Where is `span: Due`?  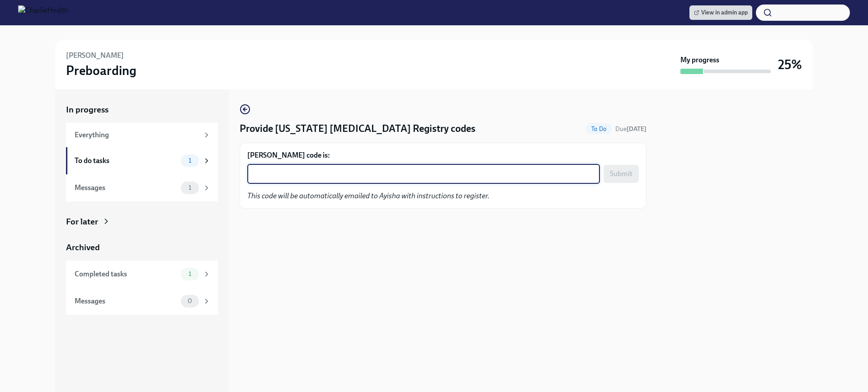
span: Due is located at coordinates (631, 129).